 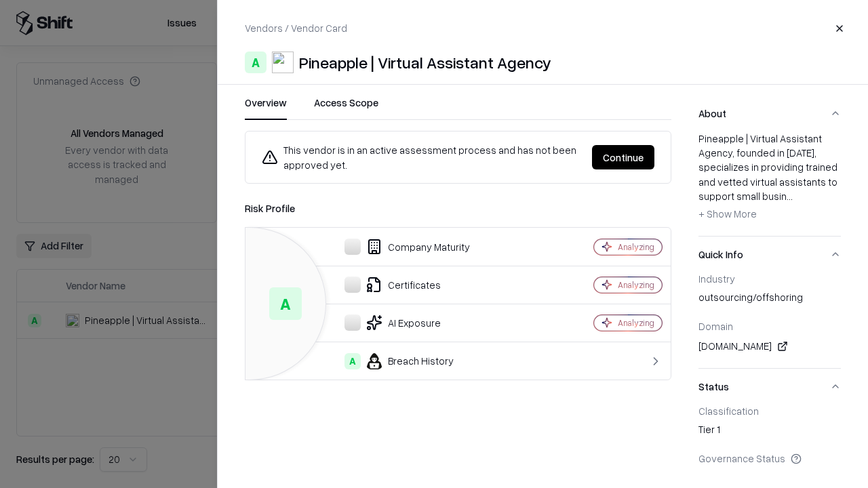 What do you see at coordinates (769, 411) in the screenshot?
I see `div: Classification` at bounding box center [769, 411].